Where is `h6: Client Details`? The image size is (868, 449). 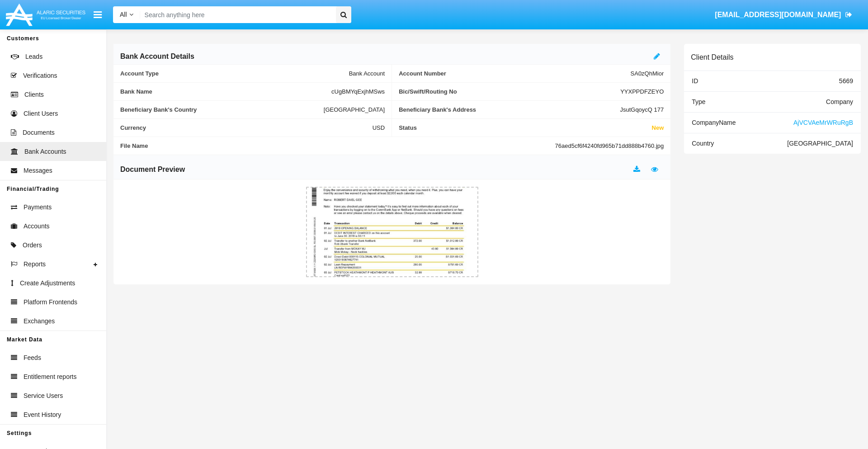
h6: Client Details is located at coordinates (712, 57).